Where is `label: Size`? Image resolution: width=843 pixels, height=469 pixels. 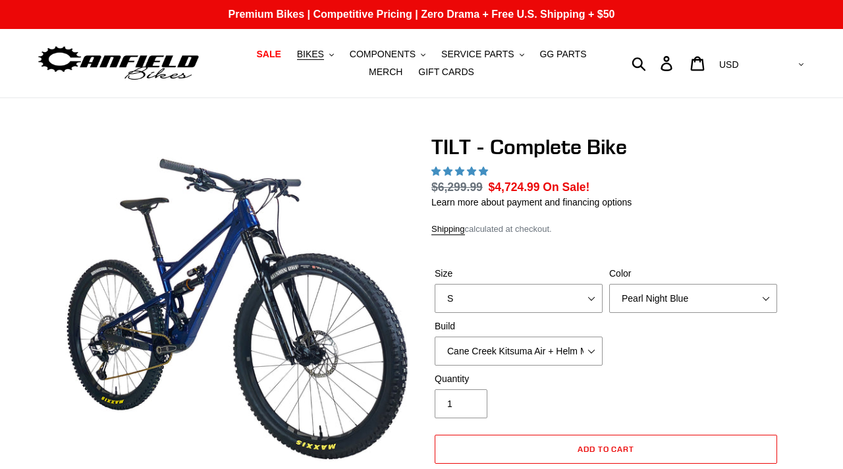
label: Size is located at coordinates (519, 273).